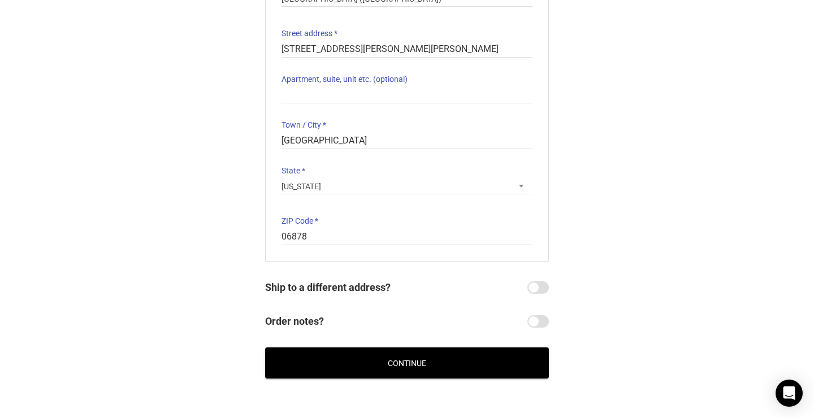  I want to click on input: Order notes?, so click(538, 321).